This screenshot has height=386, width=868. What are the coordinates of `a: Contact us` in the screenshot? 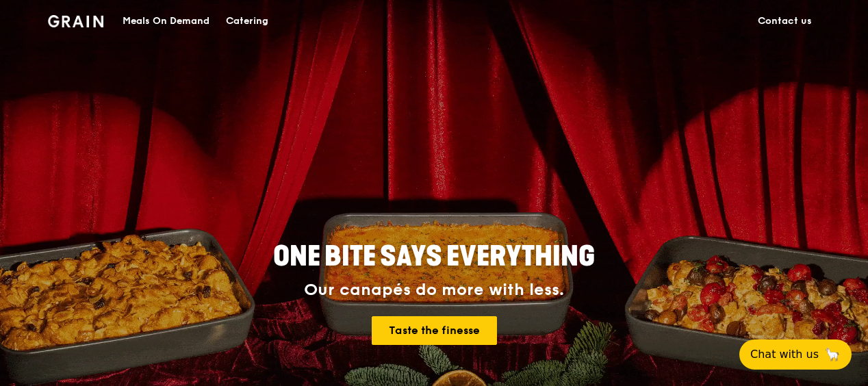 It's located at (785, 21).